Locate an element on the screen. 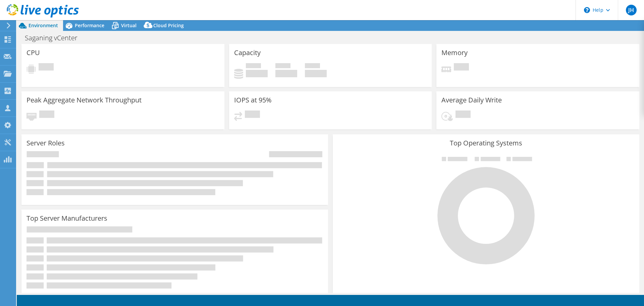 The height and width of the screenshot is (306, 644). span: Cloud Pricing is located at coordinates (168, 25).